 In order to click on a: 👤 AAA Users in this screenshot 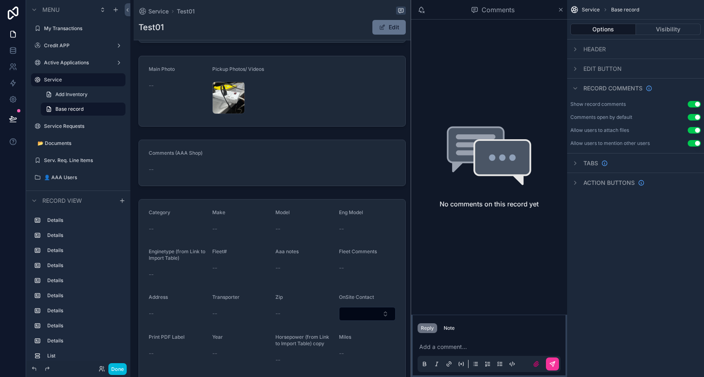, I will do `click(82, 178)`.